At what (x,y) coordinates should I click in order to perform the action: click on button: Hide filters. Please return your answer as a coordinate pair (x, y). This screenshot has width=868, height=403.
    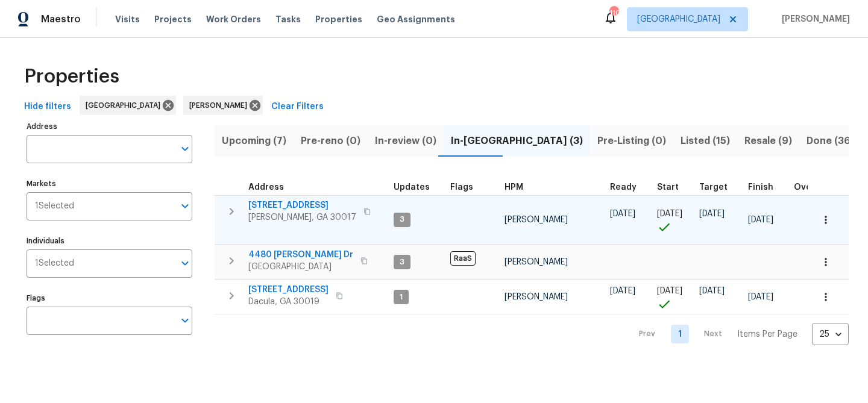
    Looking at the image, I should click on (48, 106).